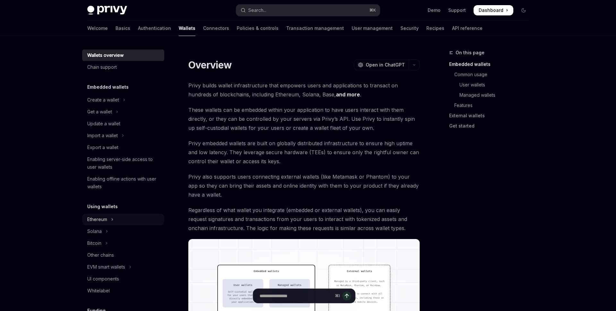 This screenshot has height=311, width=616. Describe the element at coordinates (94, 231) in the screenshot. I see `div: Solana` at that location.